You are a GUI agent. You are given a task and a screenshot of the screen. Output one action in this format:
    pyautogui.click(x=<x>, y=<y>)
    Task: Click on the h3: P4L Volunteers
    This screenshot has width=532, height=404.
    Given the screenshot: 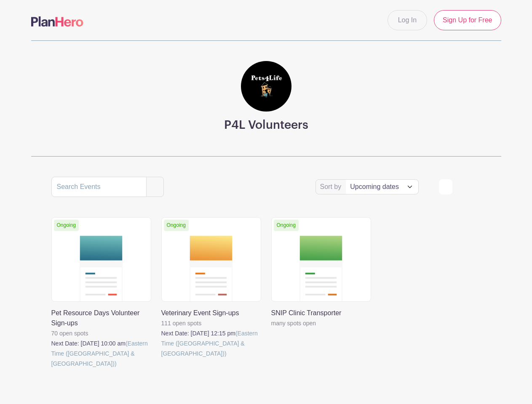 What is the action you would take?
    pyautogui.click(x=266, y=125)
    